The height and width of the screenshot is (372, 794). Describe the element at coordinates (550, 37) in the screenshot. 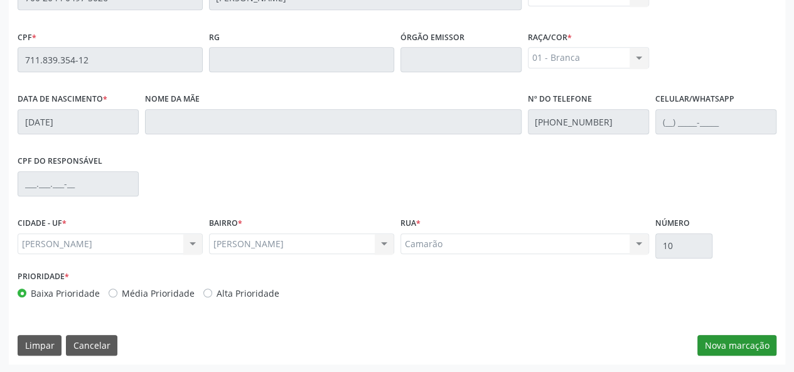

I see `label: Raça/cor` at that location.